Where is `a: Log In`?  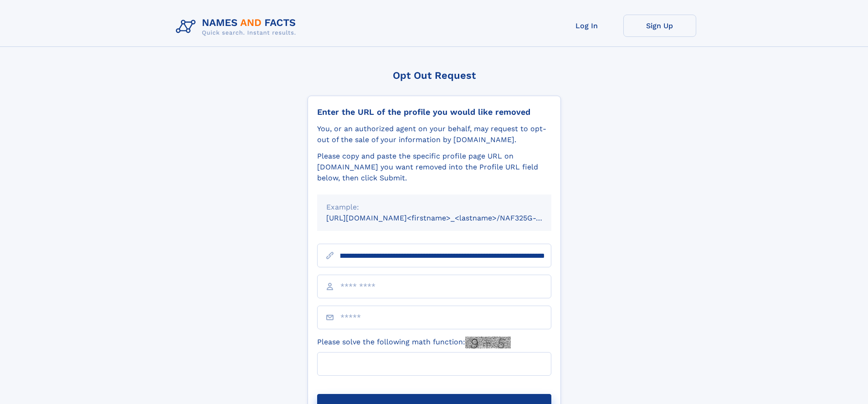 a: Log In is located at coordinates (587, 26).